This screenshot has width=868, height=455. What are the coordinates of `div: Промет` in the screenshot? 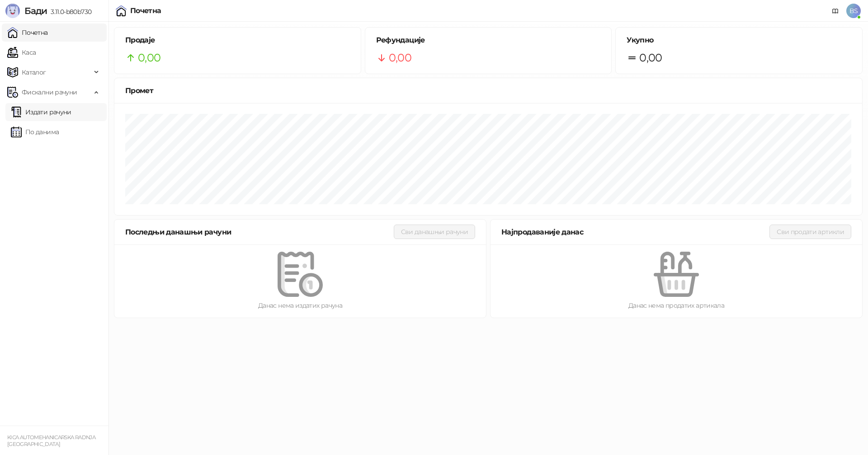 It's located at (488, 90).